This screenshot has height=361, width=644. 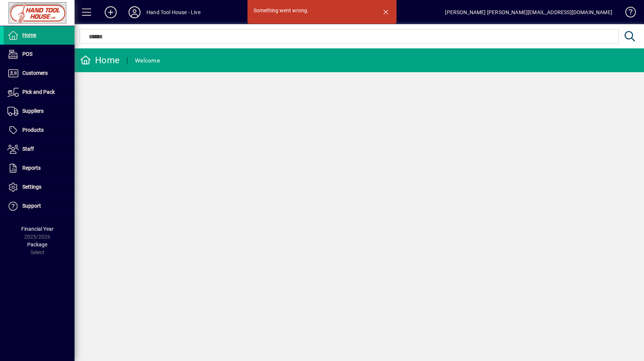 What do you see at coordinates (31, 206) in the screenshot?
I see `span: Support` at bounding box center [31, 206].